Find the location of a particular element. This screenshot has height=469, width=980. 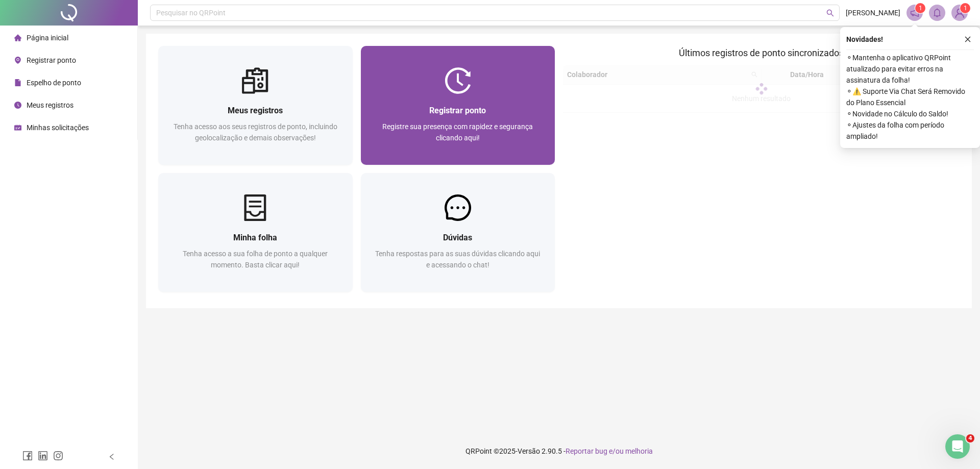

a: Registrar pontoRegistre sua presença com rapidez e segurança clicando aqui! is located at coordinates (458, 105).